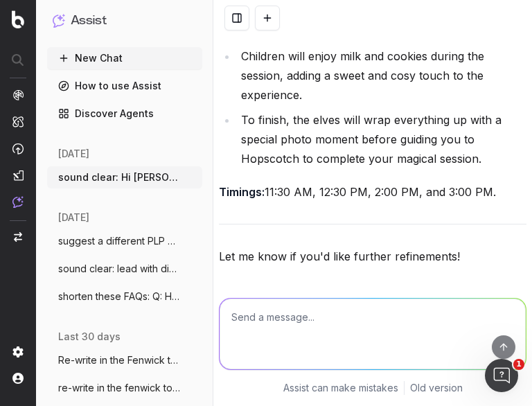  I want to click on li: Children will enjoy milk and cookies during the session, adding a sweet and cosy touch to the exp..., so click(381, 76).